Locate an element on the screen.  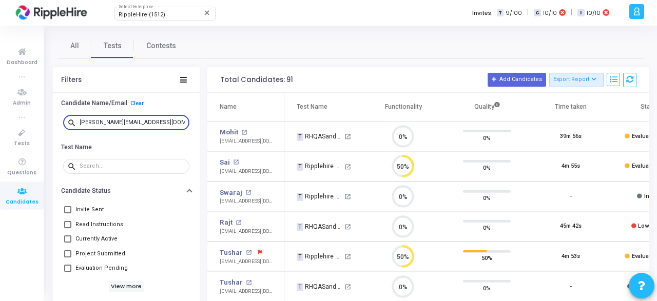
button: Test Name is located at coordinates (126, 147).